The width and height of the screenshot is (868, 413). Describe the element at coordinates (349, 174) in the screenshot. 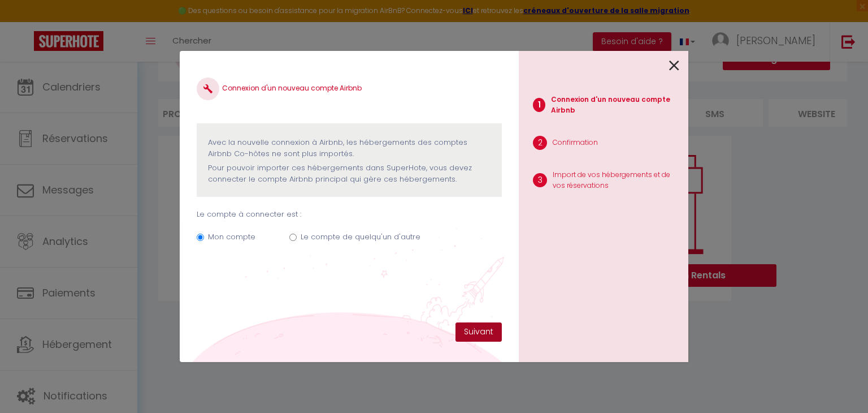

I see `p: Pour pouvoir importer ces hébergements dans SuperHote, vous devez connecter le compte Airbnb prin...` at that location.